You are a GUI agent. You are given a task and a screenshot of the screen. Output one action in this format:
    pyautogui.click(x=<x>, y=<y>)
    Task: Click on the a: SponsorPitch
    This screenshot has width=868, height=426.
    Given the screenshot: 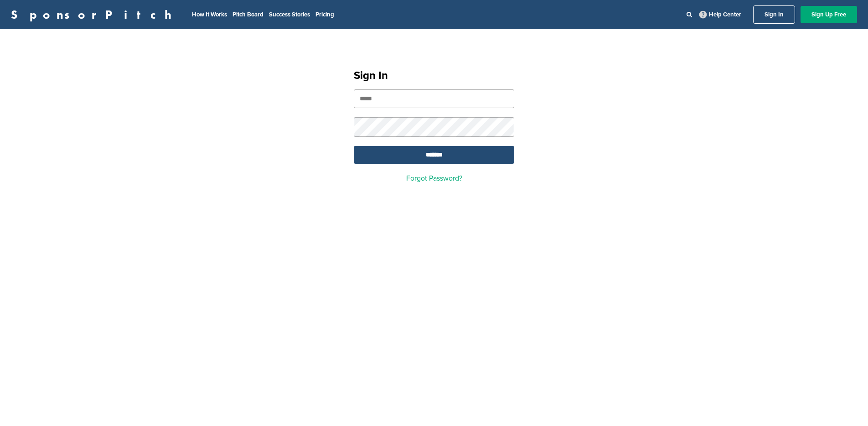 What is the action you would take?
    pyautogui.click(x=94, y=14)
    